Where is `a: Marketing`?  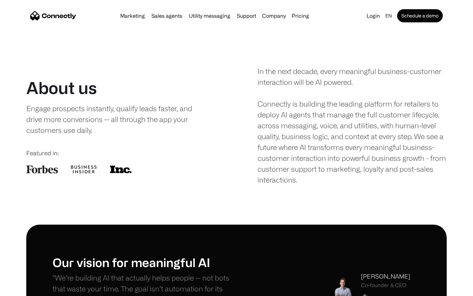 a: Marketing is located at coordinates (132, 16).